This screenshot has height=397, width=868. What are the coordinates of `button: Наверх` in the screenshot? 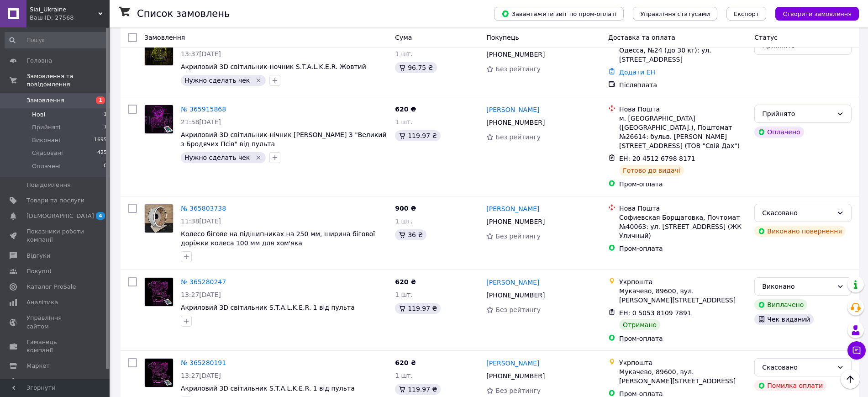 It's located at (850, 379).